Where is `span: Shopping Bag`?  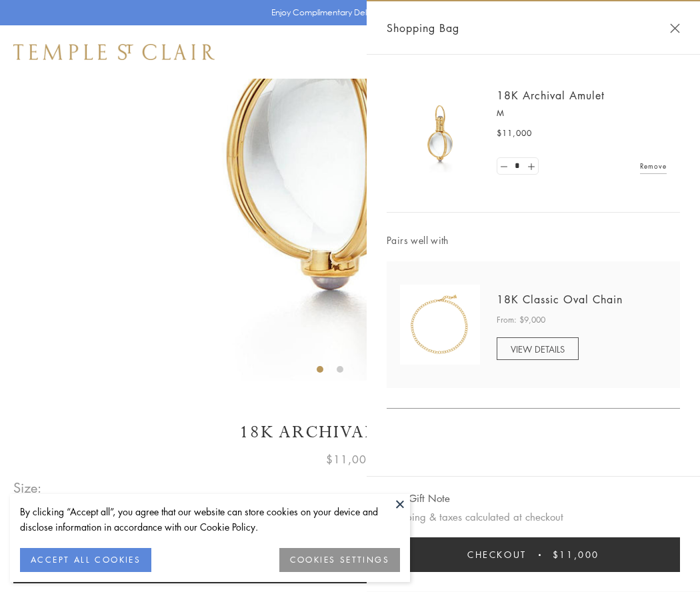
span: Shopping Bag is located at coordinates (423, 28).